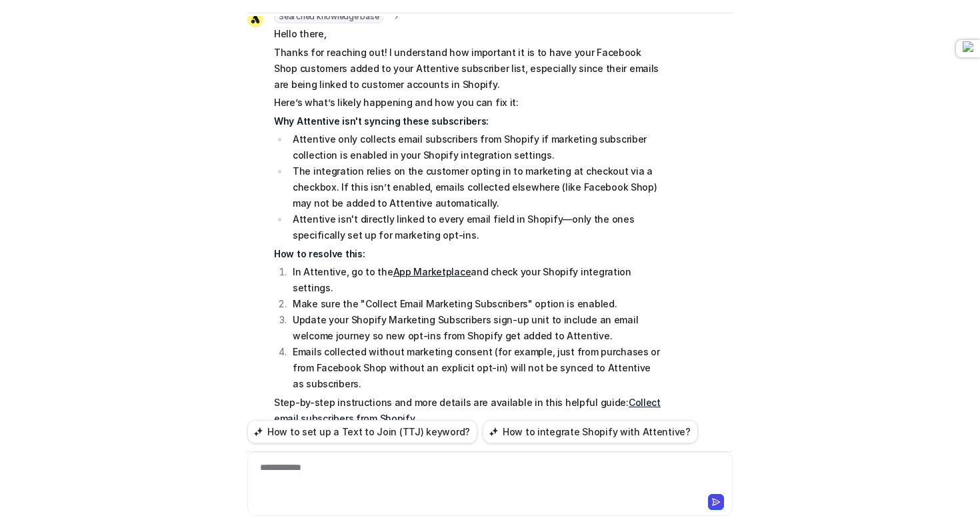 The width and height of the screenshot is (980, 532). I want to click on p: Thanks for reaching out! I understand how important it is to have your Facebook Shop customers ad..., so click(469, 69).